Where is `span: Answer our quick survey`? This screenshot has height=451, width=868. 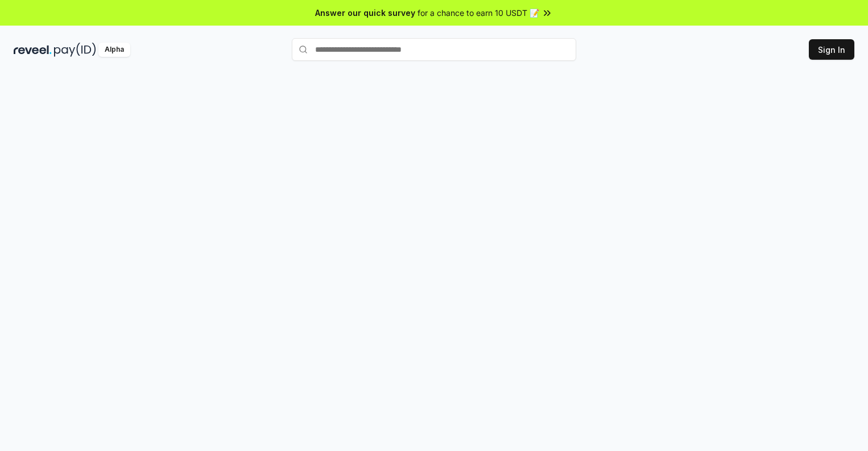 span: Answer our quick survey is located at coordinates (365, 13).